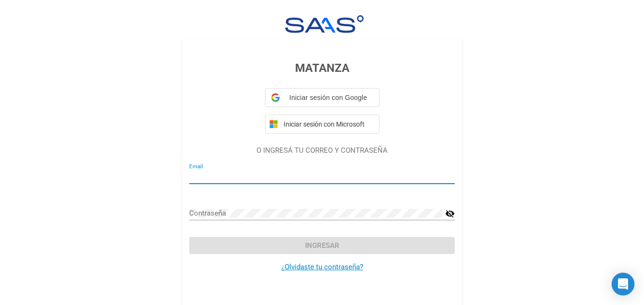  Describe the element at coordinates (450, 214) in the screenshot. I see `mat-icon: visibility_off` at that location.